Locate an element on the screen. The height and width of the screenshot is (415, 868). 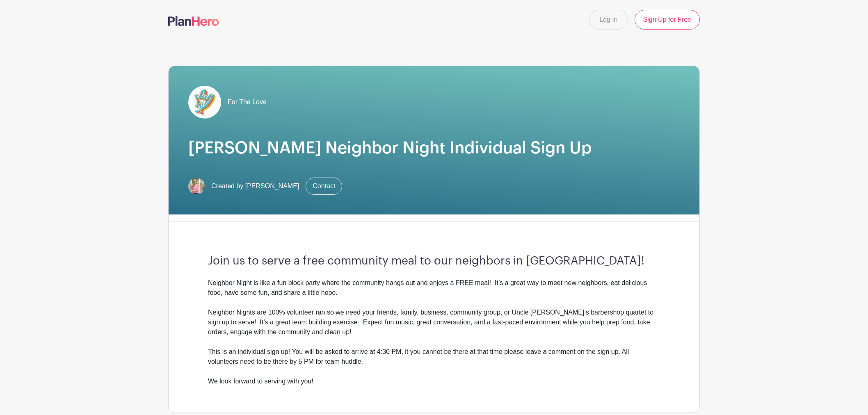
img: pageload-spinner.gif is located at coordinates (205, 102).